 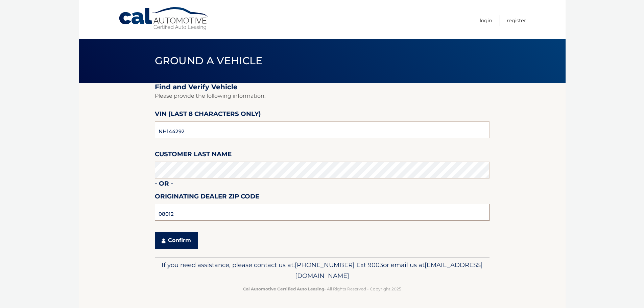 I want to click on strong: Cal Automotive Certified Auto Leasing, so click(x=284, y=288).